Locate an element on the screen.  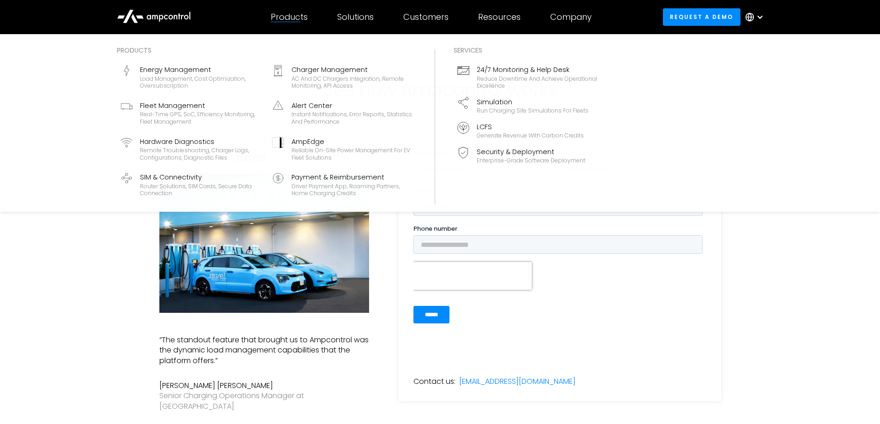
a: Hardware DiagnosticsRemote troubleshooting, charger logs, configurations, diagnostic files is located at coordinates (191, 149).